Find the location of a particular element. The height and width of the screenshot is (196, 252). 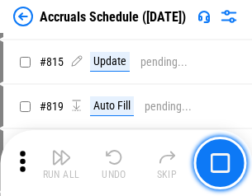

span: # 815 is located at coordinates (51, 62).